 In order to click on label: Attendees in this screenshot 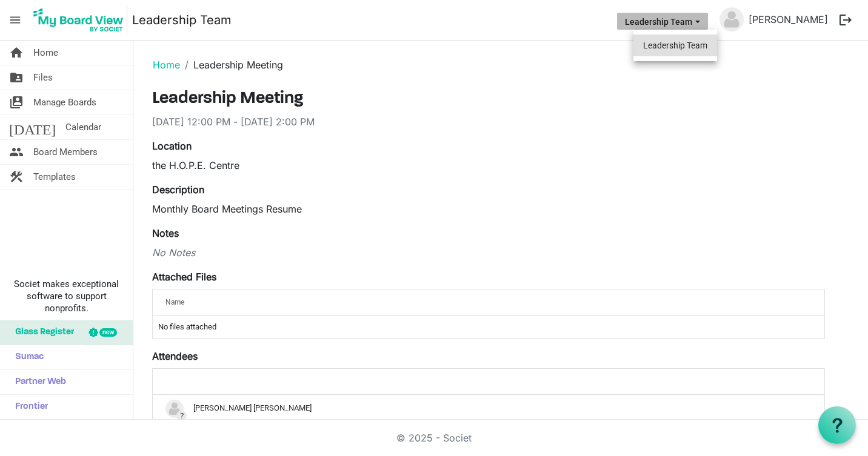, I will do `click(175, 357)`.